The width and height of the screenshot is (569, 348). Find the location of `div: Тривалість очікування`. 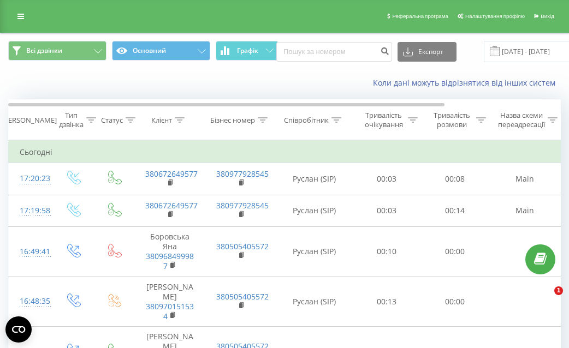

div: Тривалість очікування is located at coordinates (383, 120).